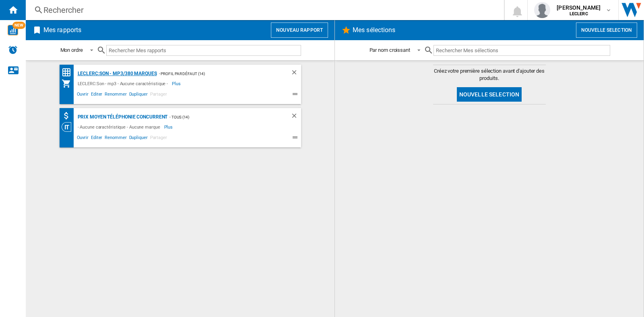 The image size is (644, 317). Describe the element at coordinates (68, 127) in the screenshot. I see `div: Vision Catégorie` at that location.